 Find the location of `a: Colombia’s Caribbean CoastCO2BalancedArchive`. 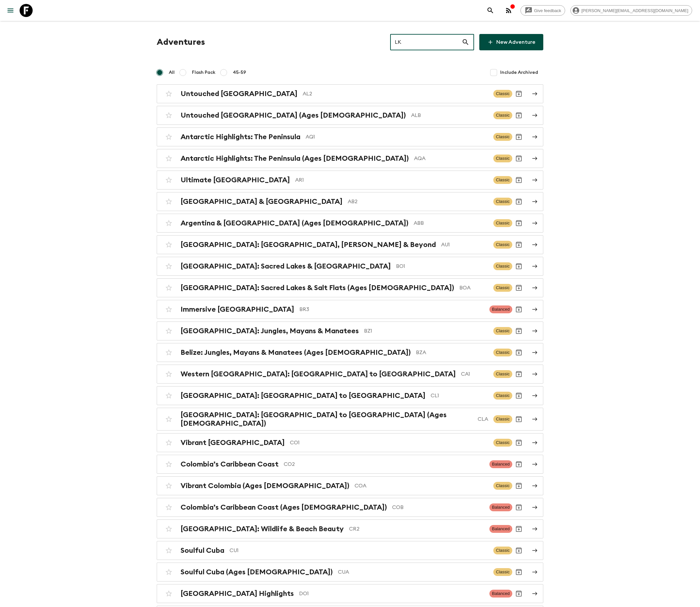

a: Colombia’s Caribbean CoastCO2BalancedArchive is located at coordinates (350, 465).